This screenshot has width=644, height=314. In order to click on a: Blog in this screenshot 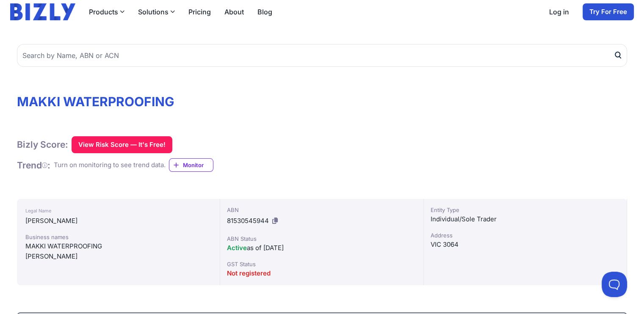, I will do `click(265, 12)`.